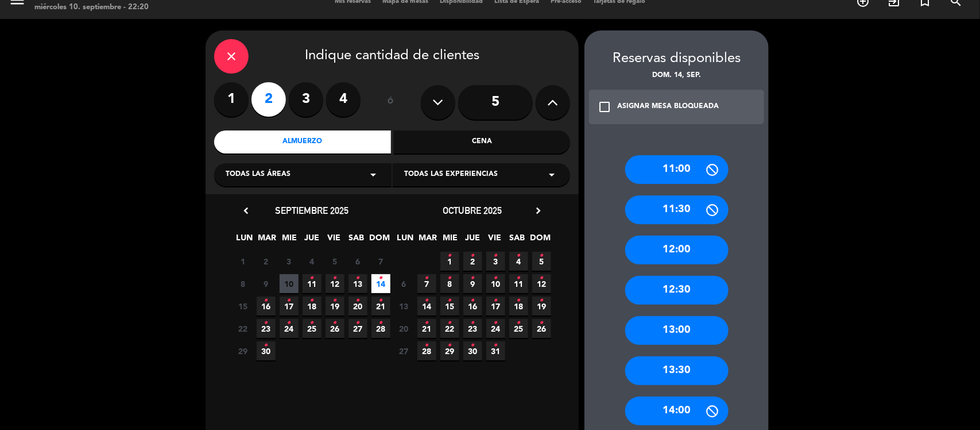 This screenshot has width=980, height=430. Describe the element at coordinates (538, 210) in the screenshot. I see `i: chevron_right` at that location.